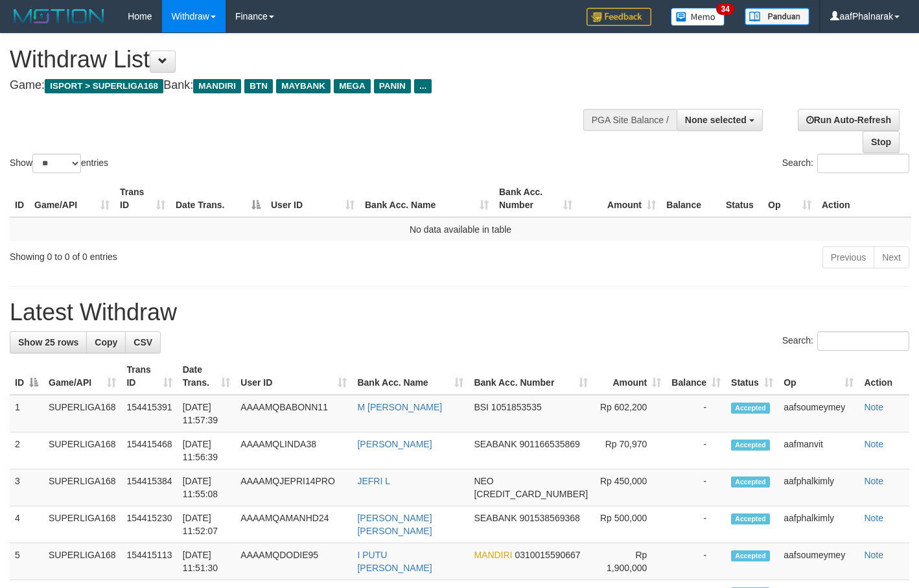  Describe the element at coordinates (629, 487) in the screenshot. I see `td: Rp 450,000` at that location.